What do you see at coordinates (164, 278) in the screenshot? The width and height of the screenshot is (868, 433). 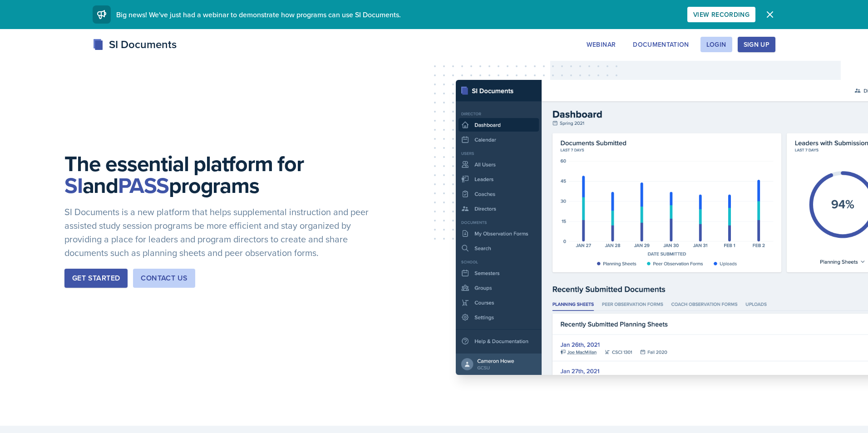 I see `button: Contact Us` at bounding box center [164, 278].